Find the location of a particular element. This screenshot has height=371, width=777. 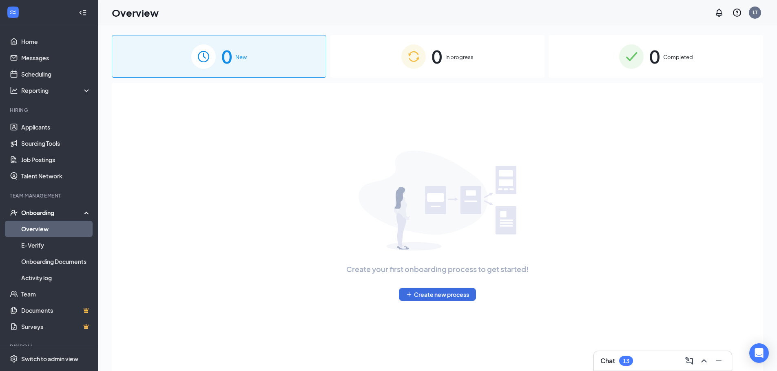

svg: WorkstreamLogo is located at coordinates (13, 12).